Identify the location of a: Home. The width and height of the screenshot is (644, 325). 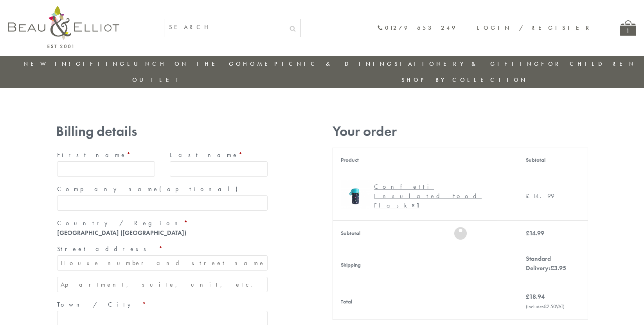
(258, 64).